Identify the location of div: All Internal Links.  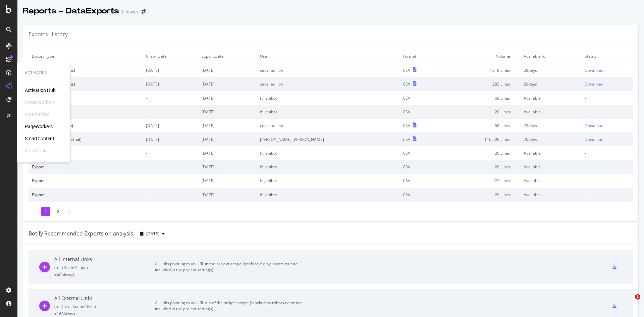
(105, 260).